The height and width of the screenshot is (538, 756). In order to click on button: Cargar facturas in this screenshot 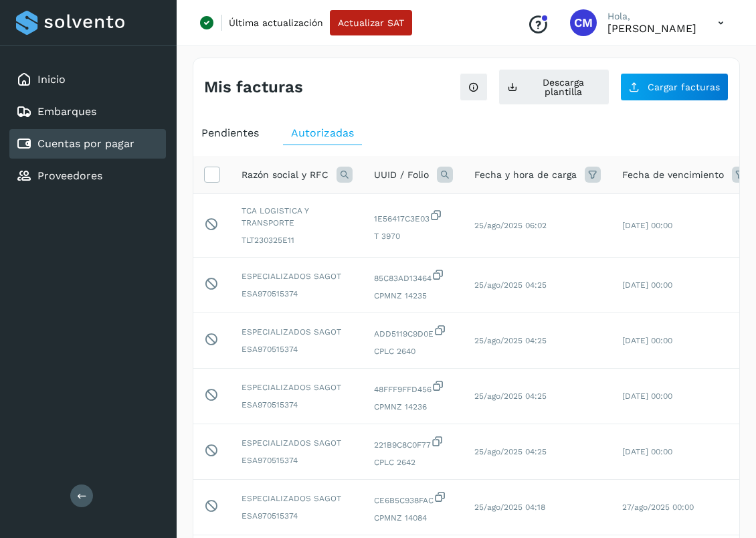, I will do `click(675, 87)`.